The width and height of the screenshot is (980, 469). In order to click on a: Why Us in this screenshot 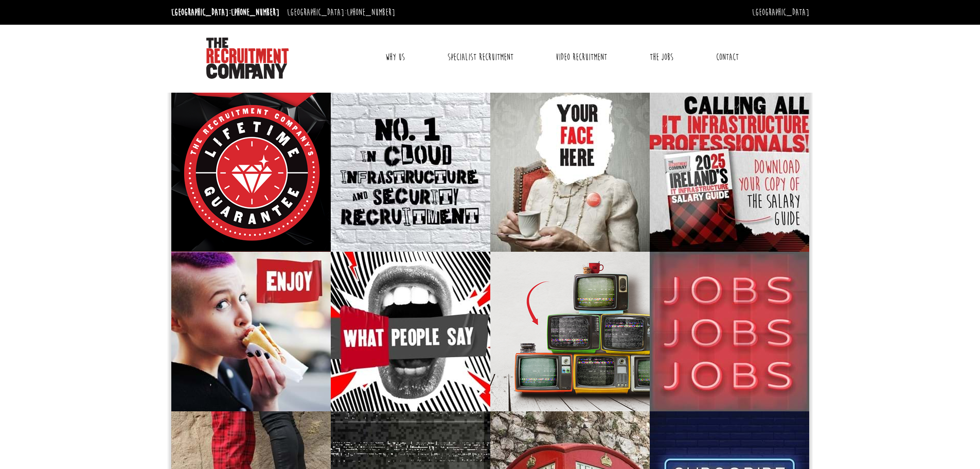, I will do `click(395, 57)`.